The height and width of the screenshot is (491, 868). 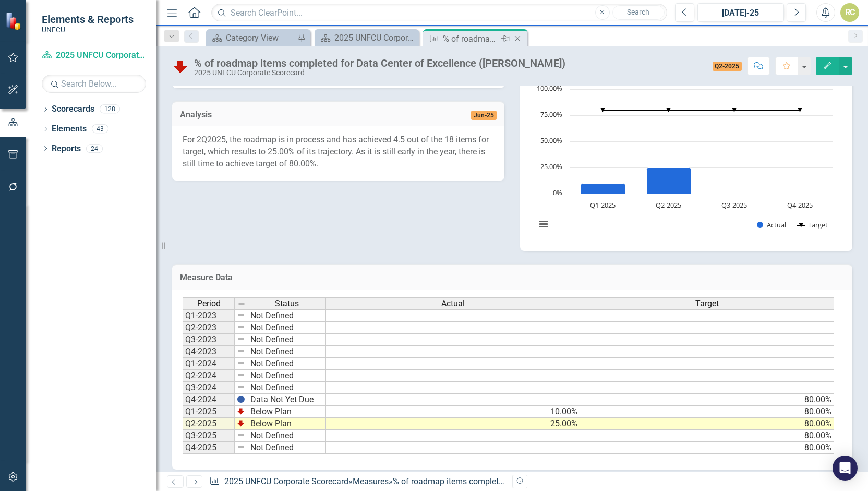 I want to click on small: UNFCU, so click(x=88, y=30).